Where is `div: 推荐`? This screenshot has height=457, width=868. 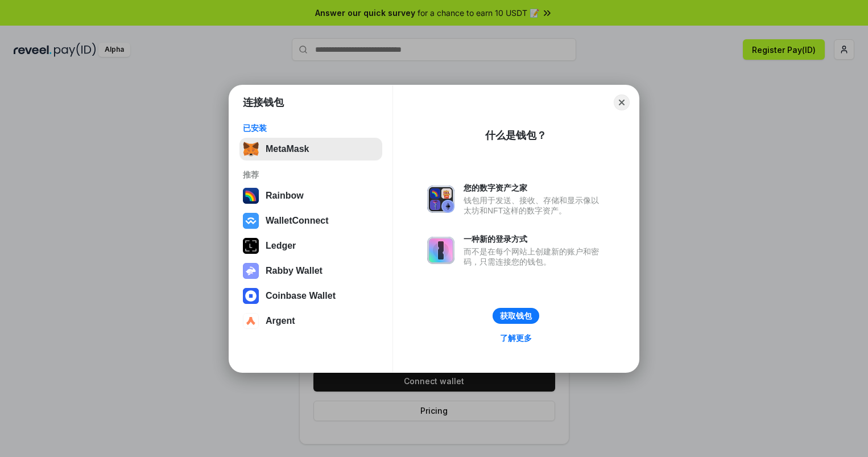
div: 推荐 is located at coordinates (311, 175).